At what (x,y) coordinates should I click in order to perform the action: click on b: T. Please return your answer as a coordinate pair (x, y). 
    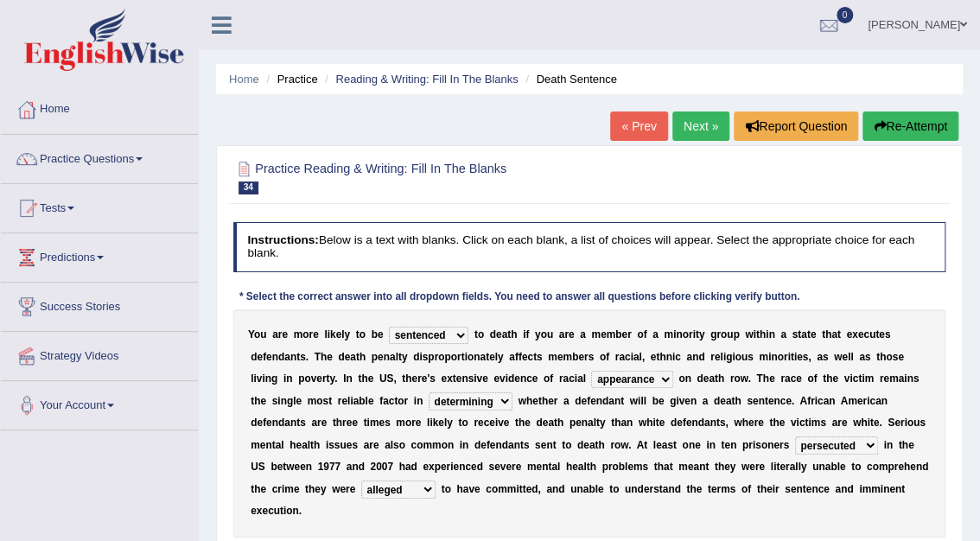
    Looking at the image, I should click on (317, 357).